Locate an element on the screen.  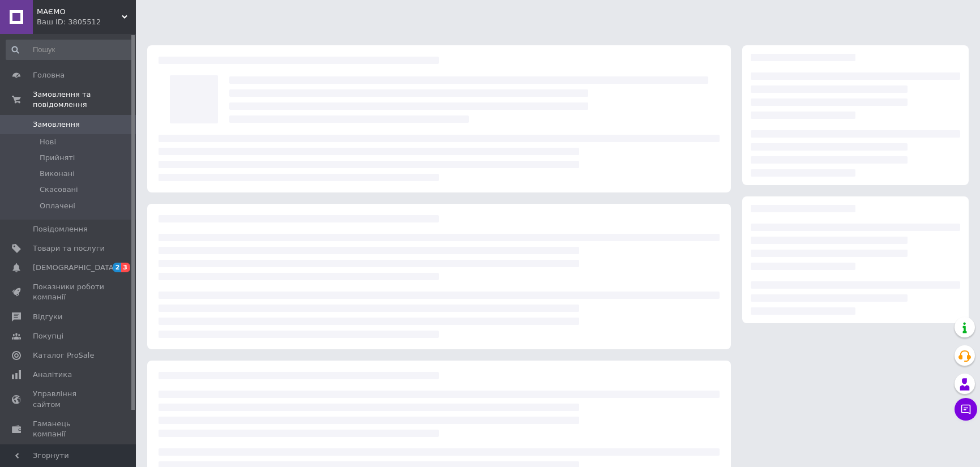
span: Прийняті is located at coordinates (57, 158).